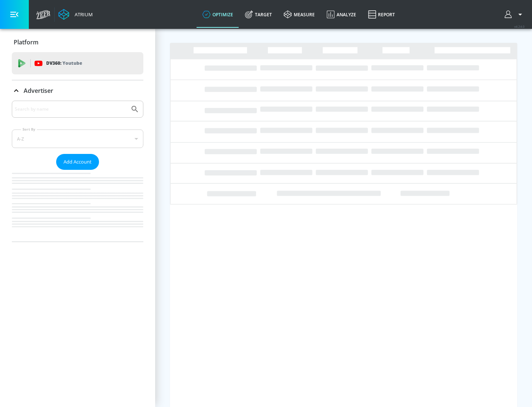  Describe the element at coordinates (341, 15) in the screenshot. I see `a: Analyze` at that location.